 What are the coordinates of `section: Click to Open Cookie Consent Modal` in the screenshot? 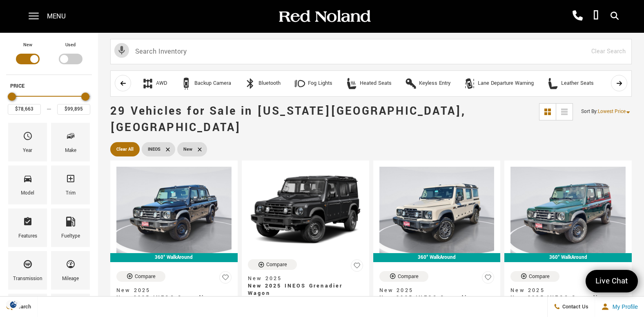 It's located at (14, 304).